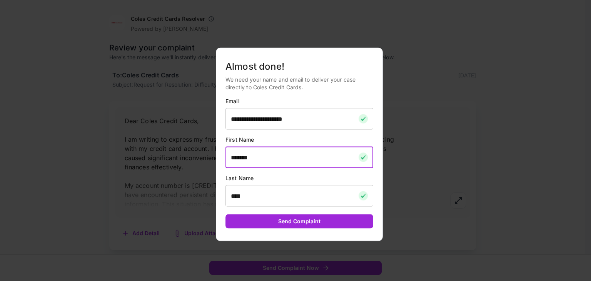 The width and height of the screenshot is (591, 281). Describe the element at coordinates (299, 101) in the screenshot. I see `p: Email` at that location.